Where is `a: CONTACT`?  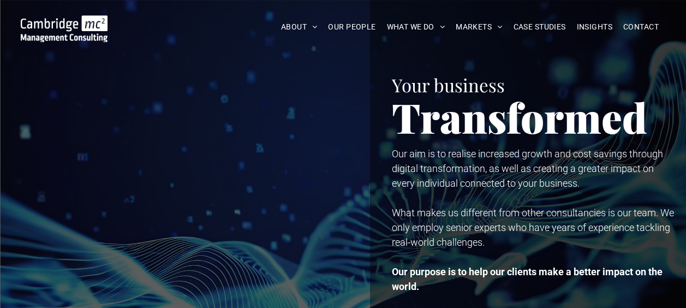
a: CONTACT is located at coordinates (641, 27).